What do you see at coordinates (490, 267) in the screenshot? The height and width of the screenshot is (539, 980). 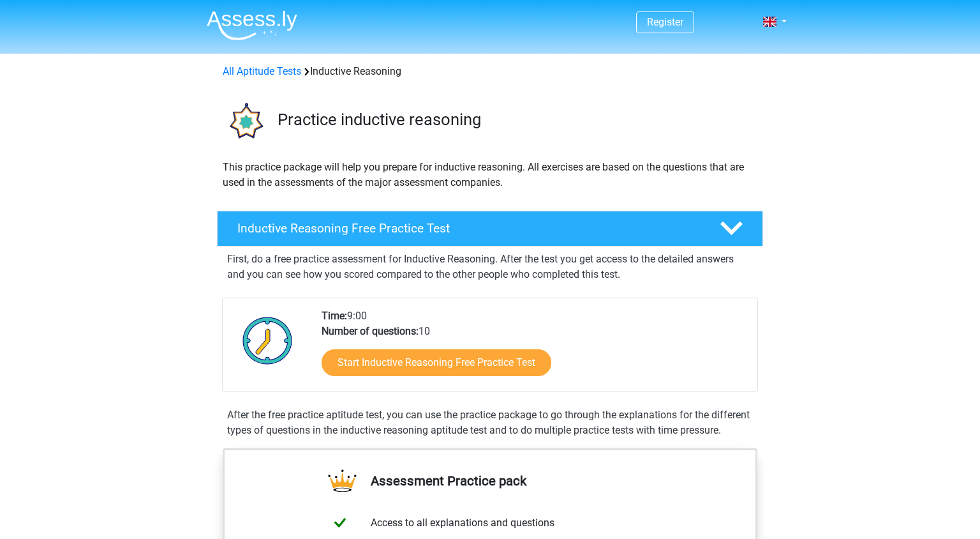 I see `p: First, do a free practice assessment for Inductive Reasoning. After the test you get access to th...` at bounding box center [490, 267].